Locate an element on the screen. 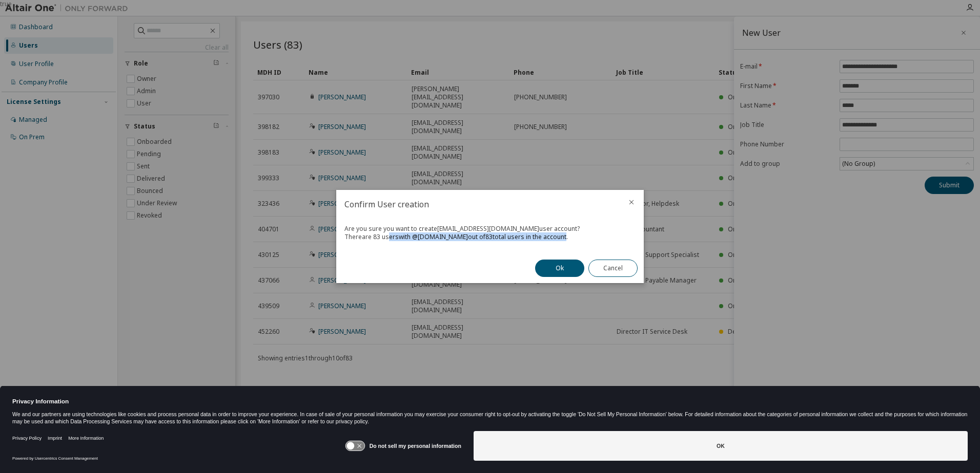 Image resolution: width=980 pixels, height=473 pixels. h2: Confirm User creation is located at coordinates (478, 204).